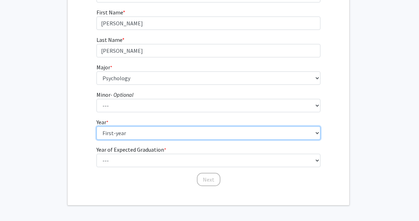  What do you see at coordinates (131, 150) in the screenshot?
I see `label: Year of Expected Graduation` at bounding box center [131, 150].